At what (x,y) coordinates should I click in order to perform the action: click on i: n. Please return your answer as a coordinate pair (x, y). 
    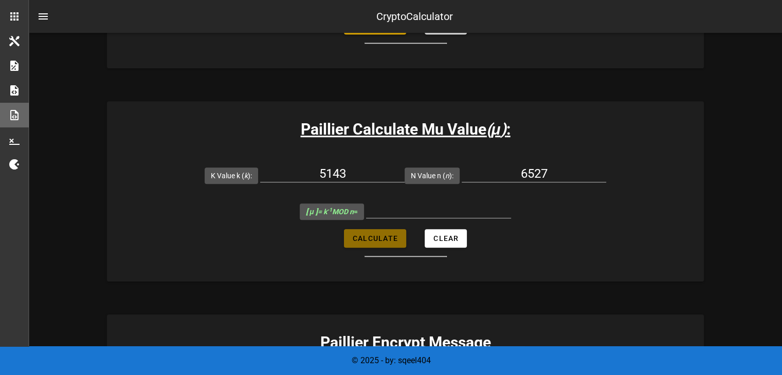
    Looking at the image, I should click on (447, 176).